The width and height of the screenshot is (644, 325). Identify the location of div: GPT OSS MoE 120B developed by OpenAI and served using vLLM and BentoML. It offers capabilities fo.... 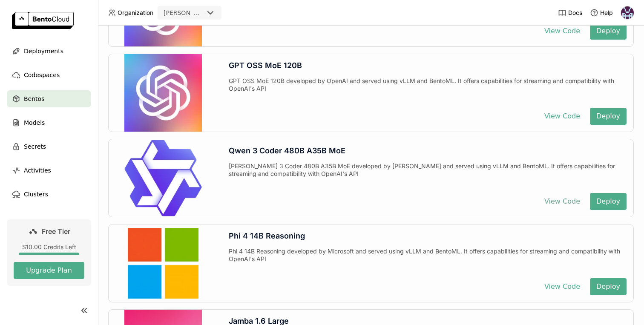
(427, 89).